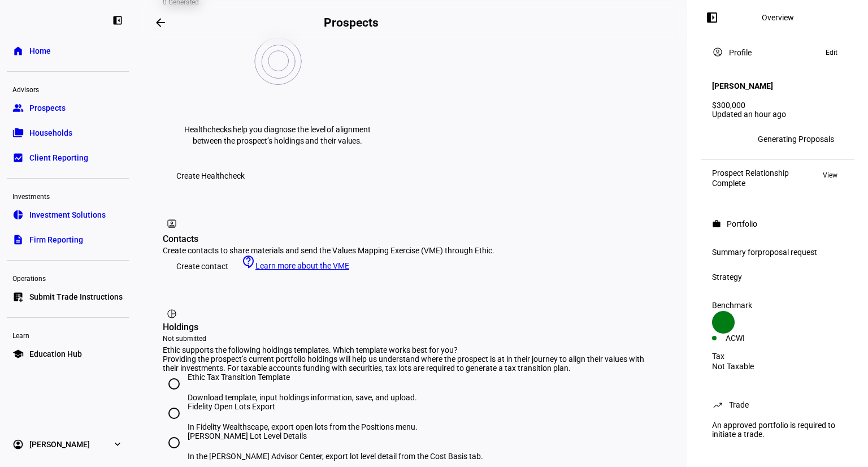  I want to click on div: Complete, so click(750, 183).